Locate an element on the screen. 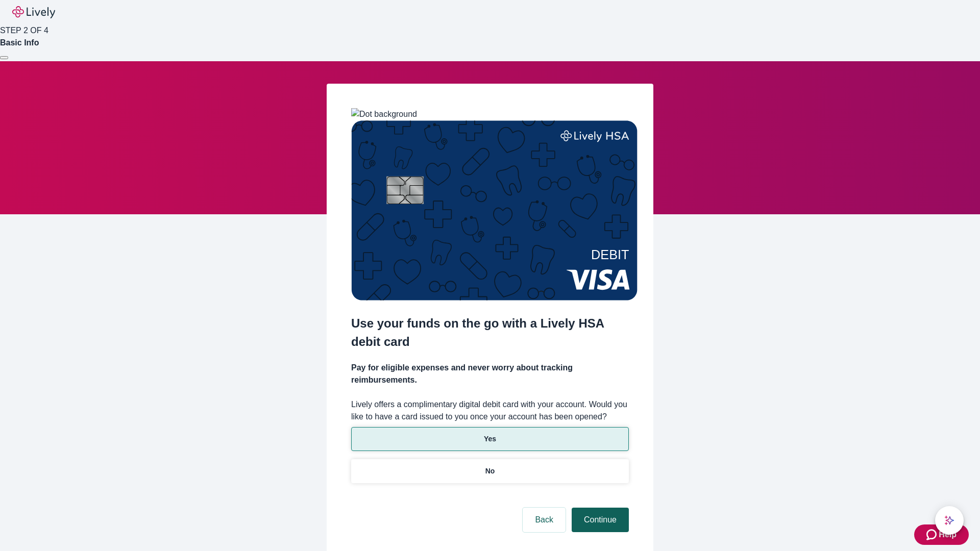 The image size is (980, 551). svg: Lively AI Assistant is located at coordinates (950, 521).